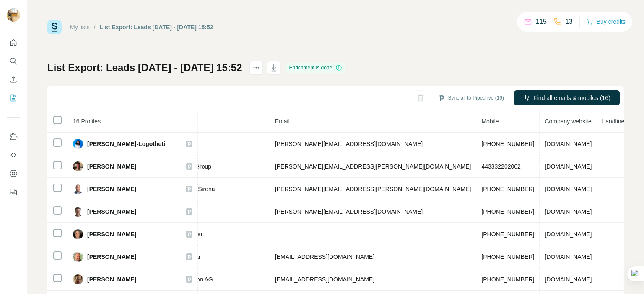 The height and width of the screenshot is (294, 644). I want to click on button: Search, so click(13, 61).